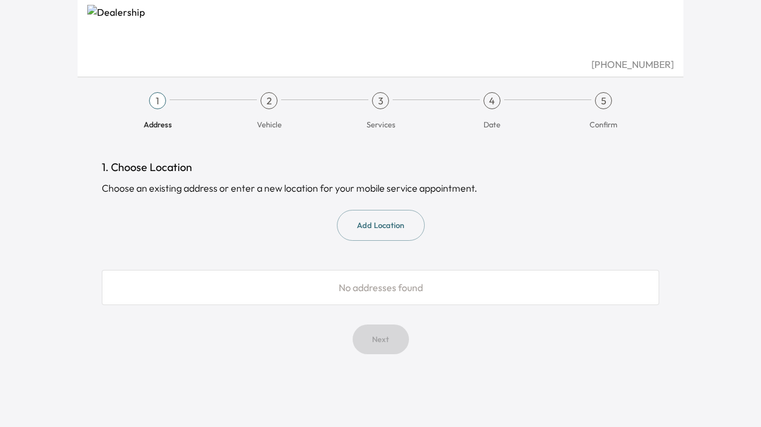 The width and height of the screenshot is (761, 427). Describe the element at coordinates (269, 101) in the screenshot. I see `div: 2` at that location.